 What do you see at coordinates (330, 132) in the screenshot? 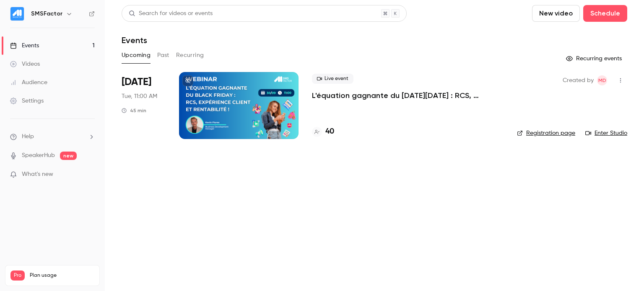
I see `h4: 40` at bounding box center [330, 132].